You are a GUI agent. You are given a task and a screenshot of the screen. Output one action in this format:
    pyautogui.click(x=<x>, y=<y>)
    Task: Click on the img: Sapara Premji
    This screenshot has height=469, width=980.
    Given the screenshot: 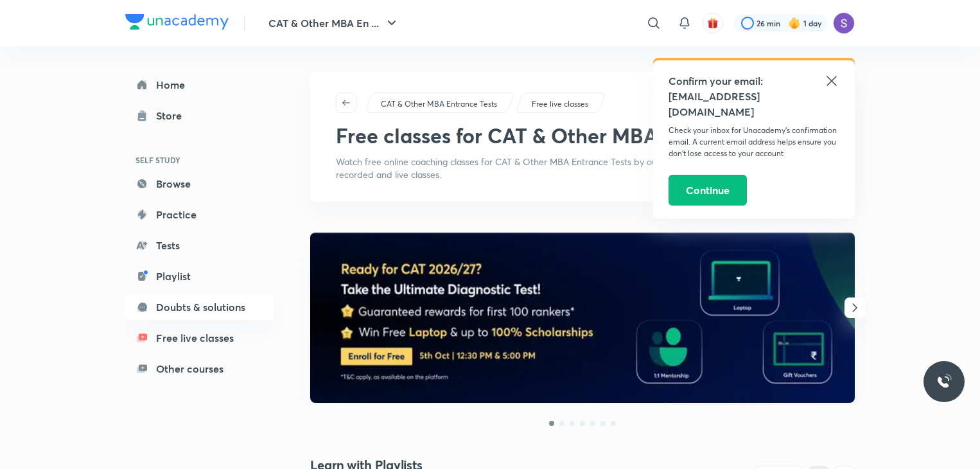 What is the action you would take?
    pyautogui.click(x=844, y=23)
    